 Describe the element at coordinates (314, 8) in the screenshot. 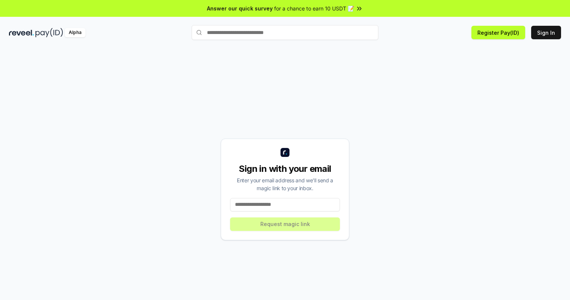

I see `span: for a chance to earn 10 USDT 📝` at that location.